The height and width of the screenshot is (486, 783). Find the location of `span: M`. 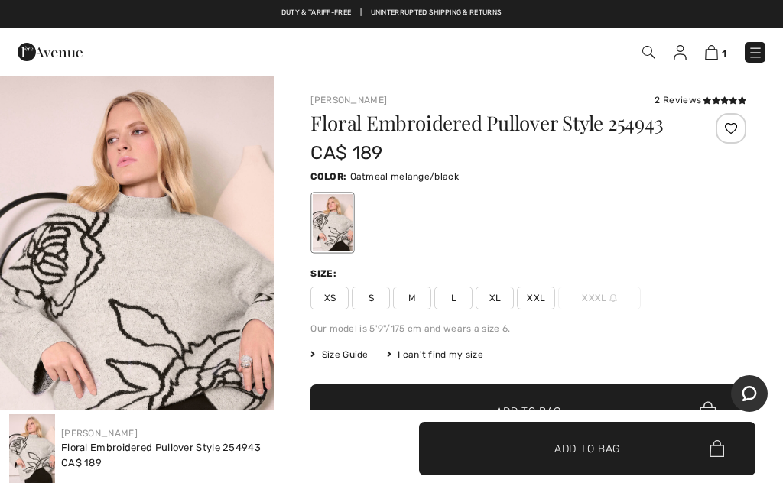

span: M is located at coordinates (412, 298).